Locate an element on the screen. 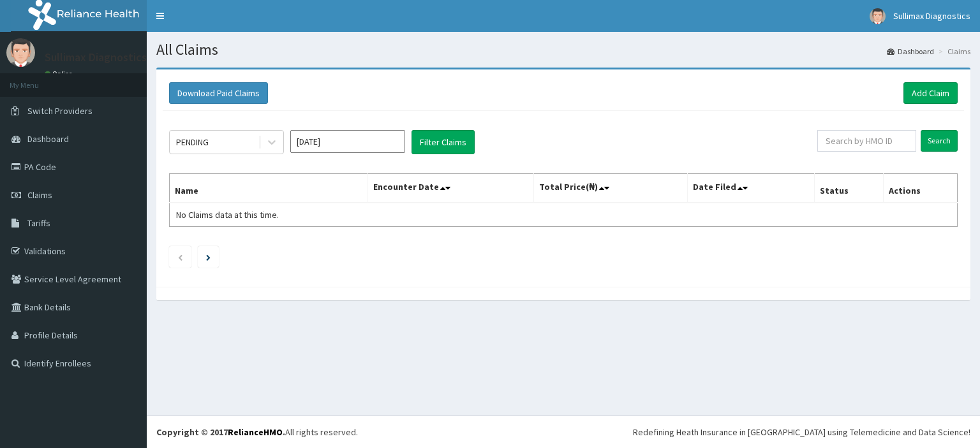 This screenshot has height=448, width=980. th: Date Filed is located at coordinates (751, 189).